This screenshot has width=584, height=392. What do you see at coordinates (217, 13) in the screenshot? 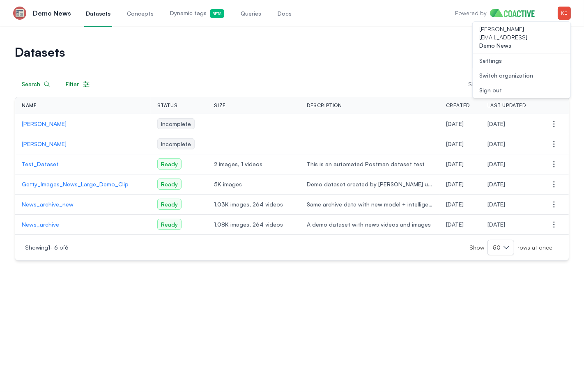
I see `span: Beta` at bounding box center [217, 13].